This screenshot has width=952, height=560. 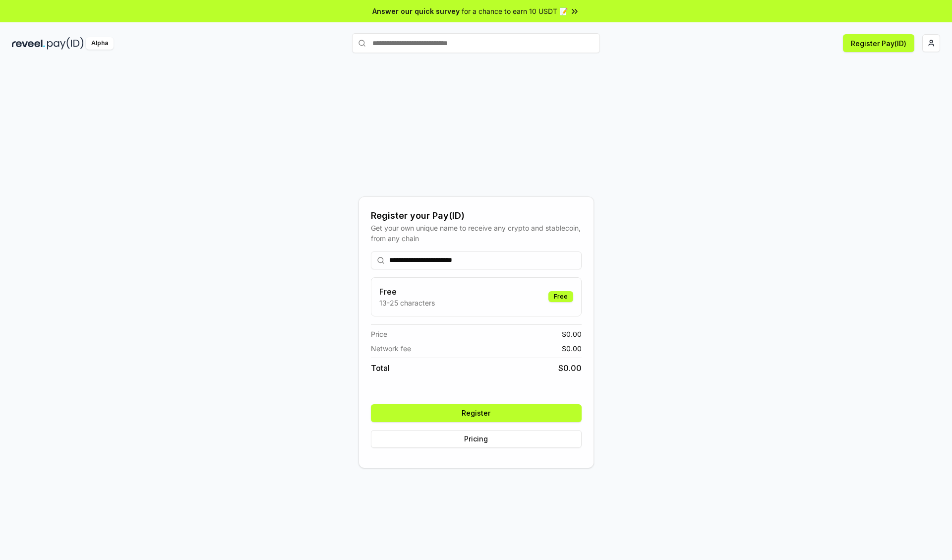 What do you see at coordinates (407, 291) in the screenshot?
I see `h3: Free` at bounding box center [407, 291].